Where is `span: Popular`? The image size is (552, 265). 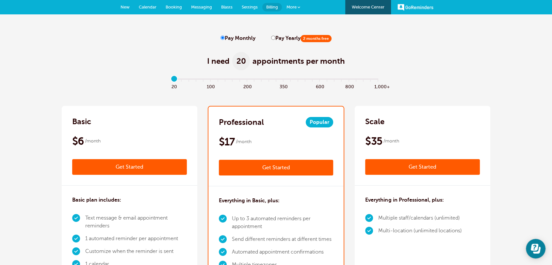
span: Popular is located at coordinates (319, 122).